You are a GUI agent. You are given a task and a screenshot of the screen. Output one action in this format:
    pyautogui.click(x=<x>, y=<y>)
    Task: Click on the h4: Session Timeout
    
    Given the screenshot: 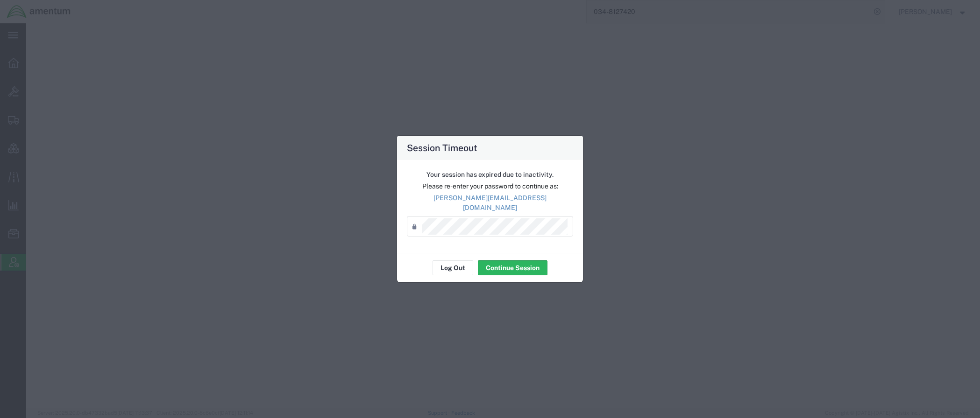 What is the action you would take?
    pyautogui.click(x=442, y=147)
    